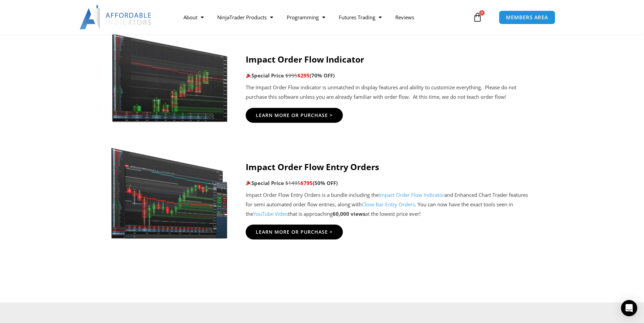 The image size is (644, 323). What do you see at coordinates (304, 75) in the screenshot?
I see `span: $295` at bounding box center [304, 75].